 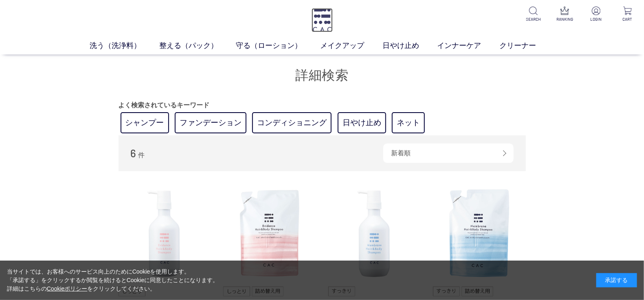 What do you see at coordinates (565, 20) in the screenshot?
I see `p: RANKING` at bounding box center [565, 20].